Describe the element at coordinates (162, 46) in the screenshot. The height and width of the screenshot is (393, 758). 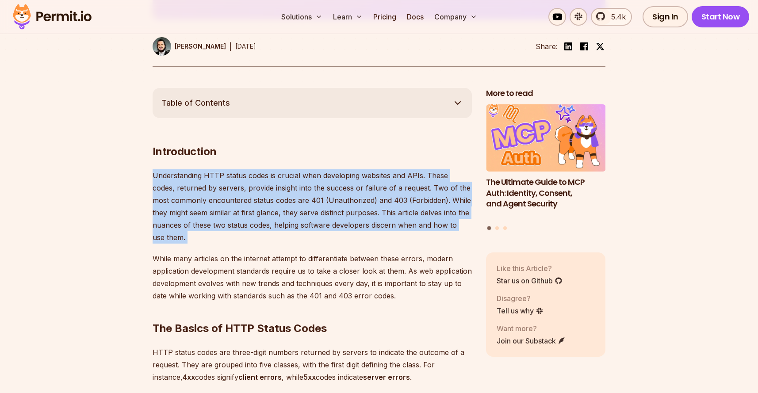
I see `img: Gabriel L. Manor` at that location.